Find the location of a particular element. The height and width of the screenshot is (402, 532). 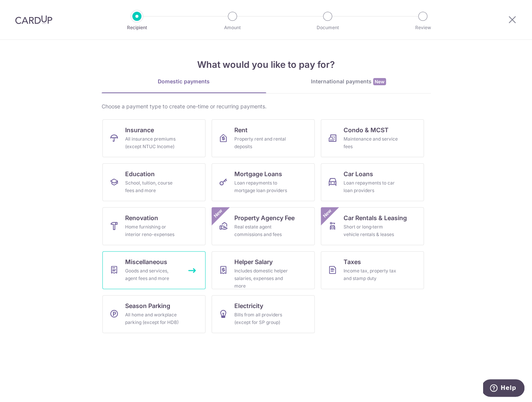

div: Home furnishing or interior reno-expenses is located at coordinates (153, 231).